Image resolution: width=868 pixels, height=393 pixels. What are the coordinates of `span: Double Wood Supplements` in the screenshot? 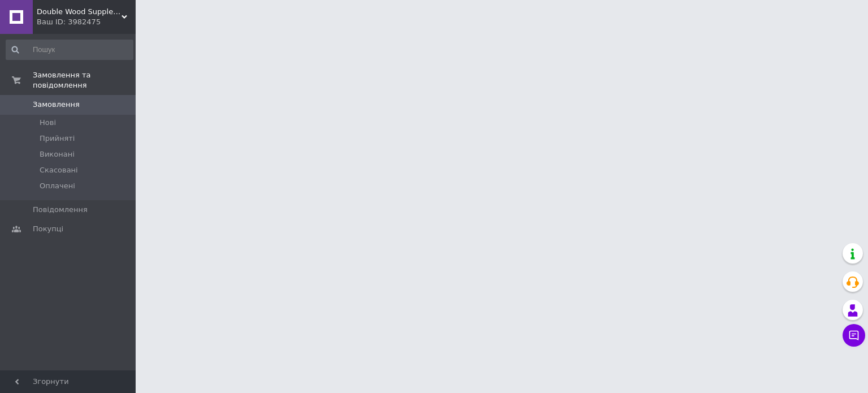 It's located at (79, 12).